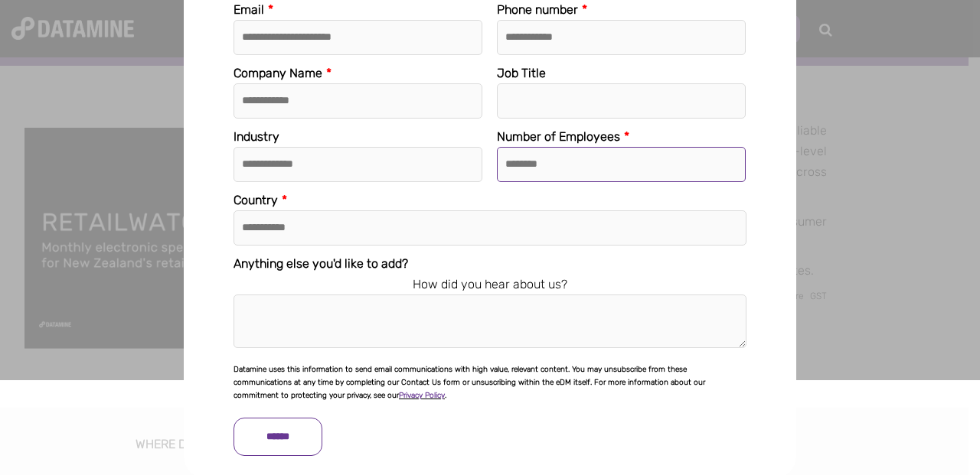 The image size is (980, 475). I want to click on span: Industry, so click(256, 137).